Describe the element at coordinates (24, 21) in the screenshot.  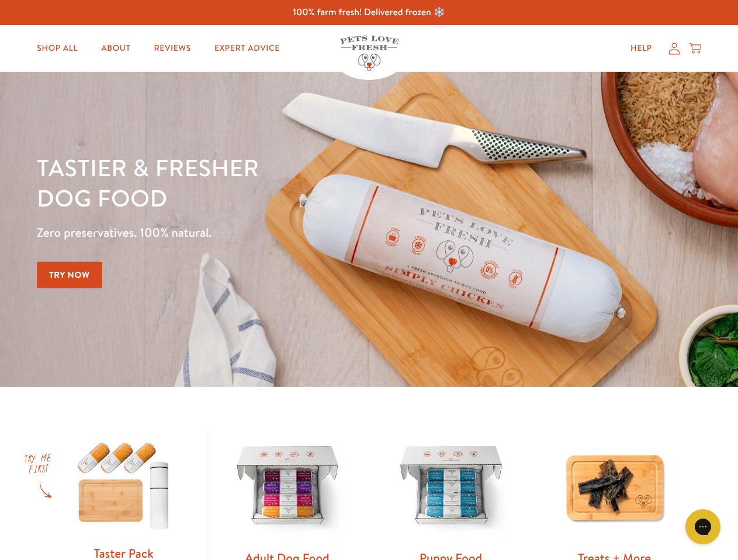
I see `button: Gorgias live chat` at that location.